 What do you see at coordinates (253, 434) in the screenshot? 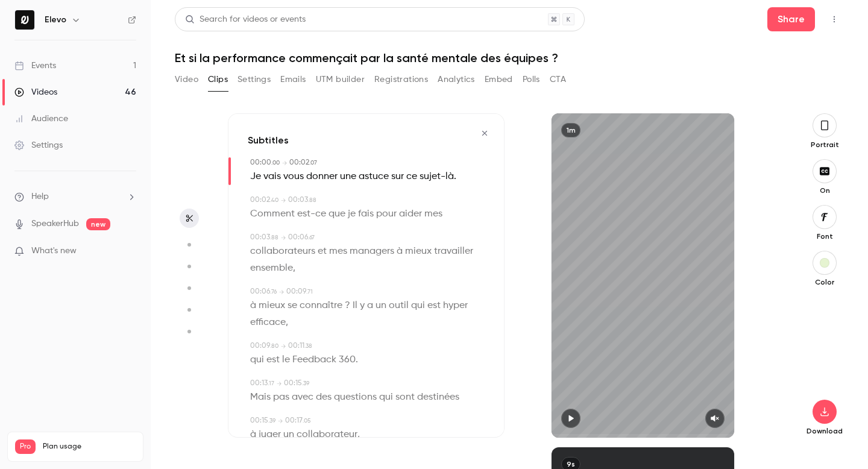
I see `span: à` at bounding box center [253, 434].